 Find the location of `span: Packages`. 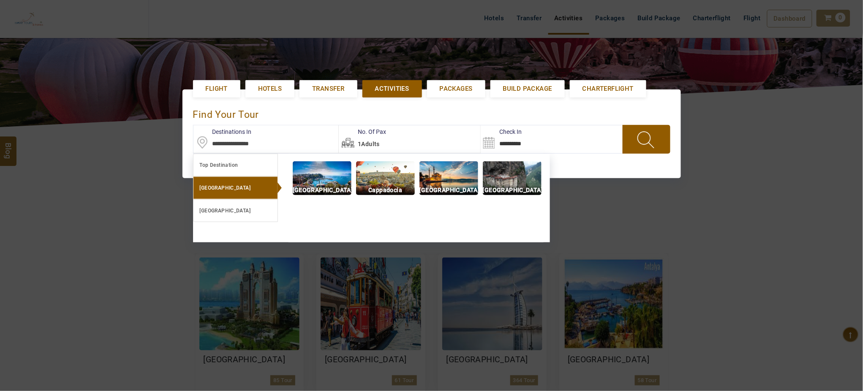

span: Packages is located at coordinates (456, 89).